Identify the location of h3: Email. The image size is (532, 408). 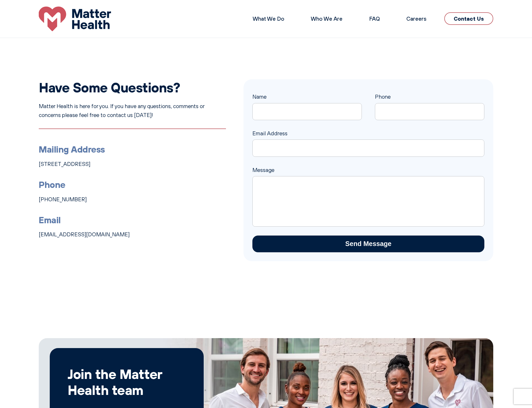
(132, 220).